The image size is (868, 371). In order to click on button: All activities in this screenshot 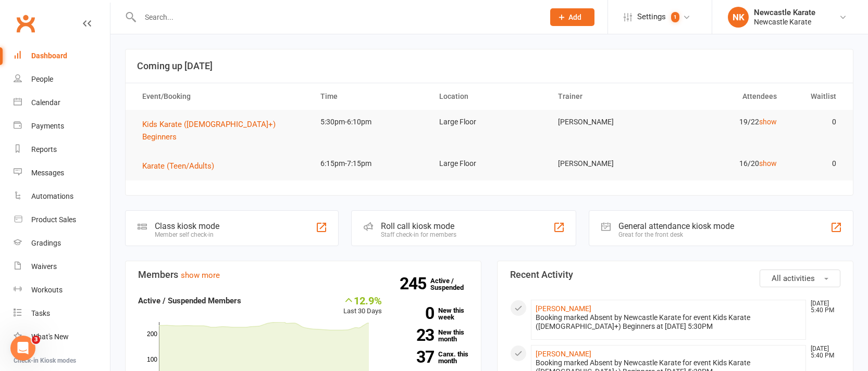, I will do `click(799, 278)`.